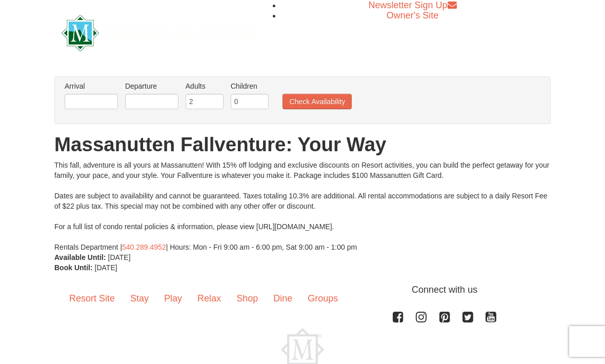 Image resolution: width=605 pixels, height=364 pixels. Describe the element at coordinates (92, 299) in the screenshot. I see `a: Resort Site` at that location.